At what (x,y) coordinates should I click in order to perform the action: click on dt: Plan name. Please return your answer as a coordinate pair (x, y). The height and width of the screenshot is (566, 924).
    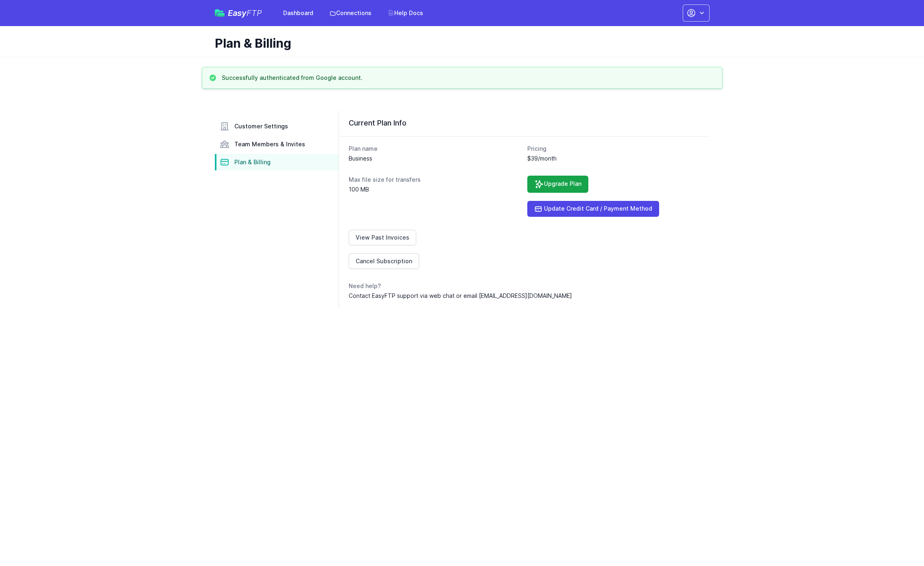
    Looking at the image, I should click on (435, 149).